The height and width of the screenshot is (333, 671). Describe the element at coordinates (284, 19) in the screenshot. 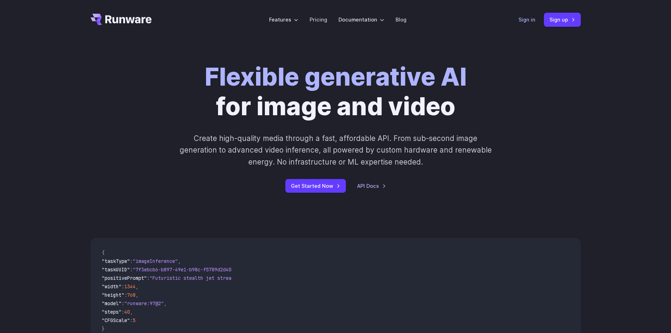

I see `label: Features` at that location.